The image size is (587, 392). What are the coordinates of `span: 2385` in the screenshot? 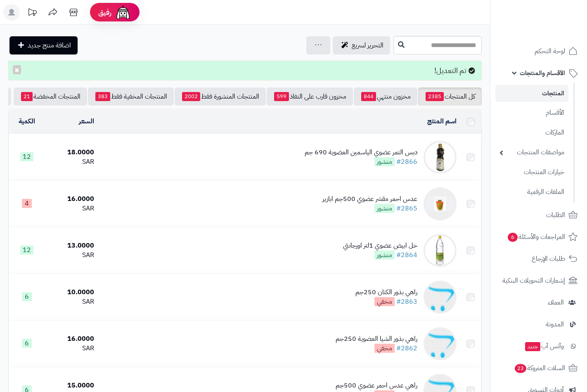 It's located at (435, 97).